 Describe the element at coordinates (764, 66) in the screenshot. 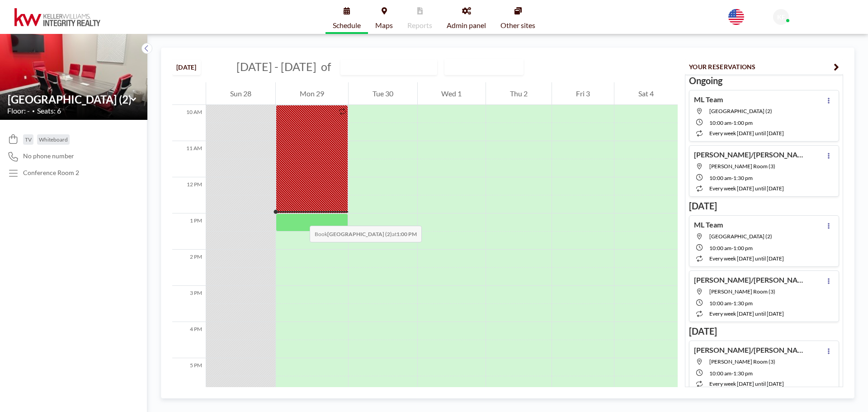

I see `button: YOUR RESERVATIONS` at that location.